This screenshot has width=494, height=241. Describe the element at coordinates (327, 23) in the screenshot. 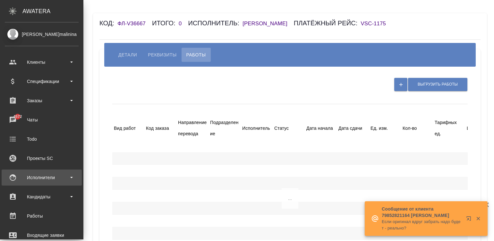

I see `h6: Платёжный рейс:` at that location.